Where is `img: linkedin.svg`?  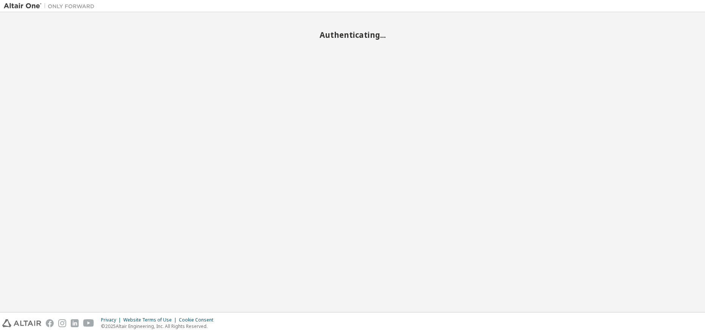
img: linkedin.svg is located at coordinates (74, 323).